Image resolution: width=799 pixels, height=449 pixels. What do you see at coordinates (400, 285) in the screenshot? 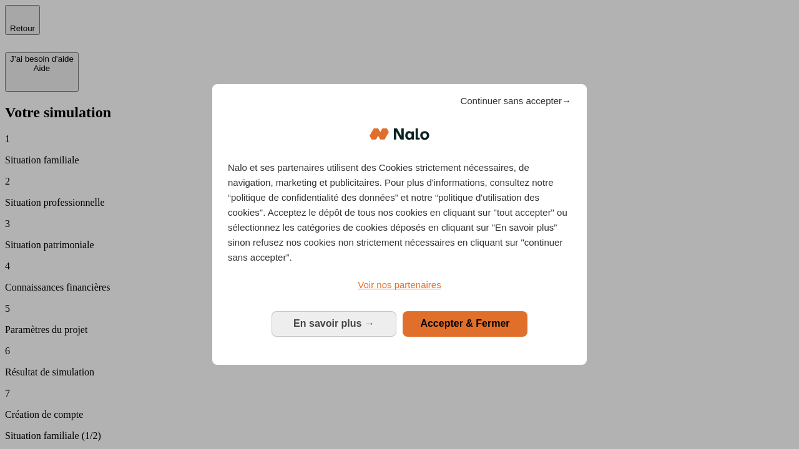
I see `a: Voir nos partenaires` at bounding box center [400, 285].